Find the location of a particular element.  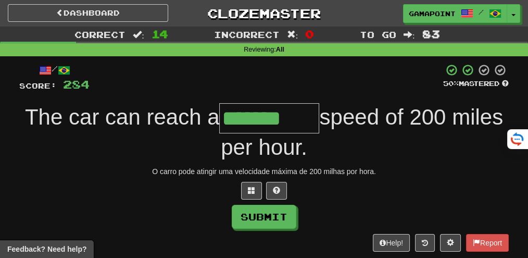

span: The car can reach a is located at coordinates (122, 117).